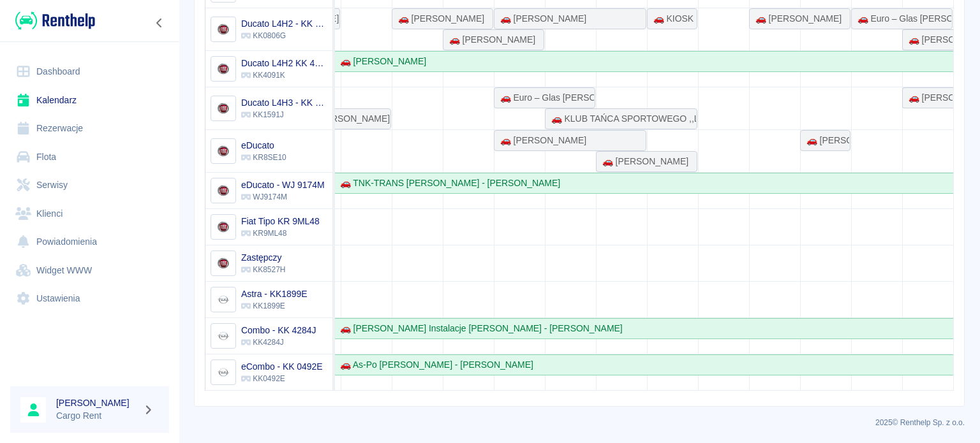  What do you see at coordinates (52, 20) in the screenshot?
I see `a: Renthelp logo` at bounding box center [52, 20].